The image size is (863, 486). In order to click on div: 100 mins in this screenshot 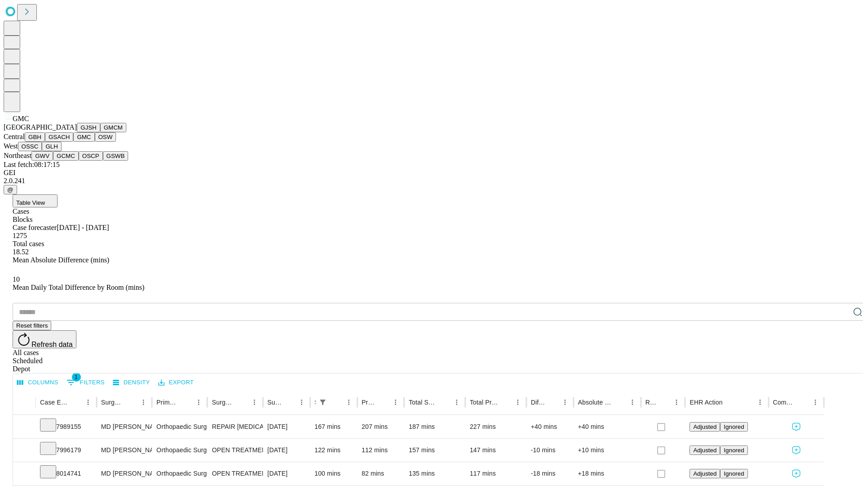, I will do `click(334, 473)`.